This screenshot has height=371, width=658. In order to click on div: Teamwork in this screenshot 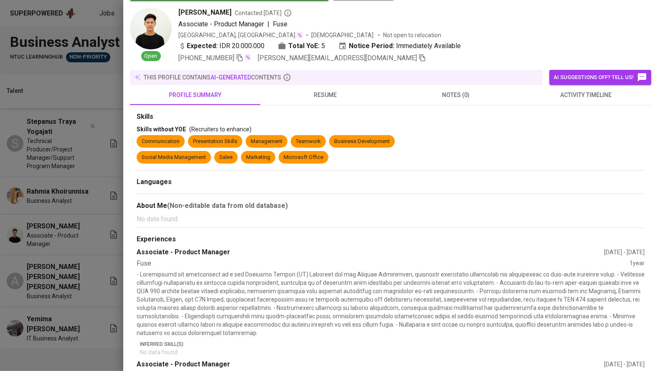, I will do `click(308, 141)`.